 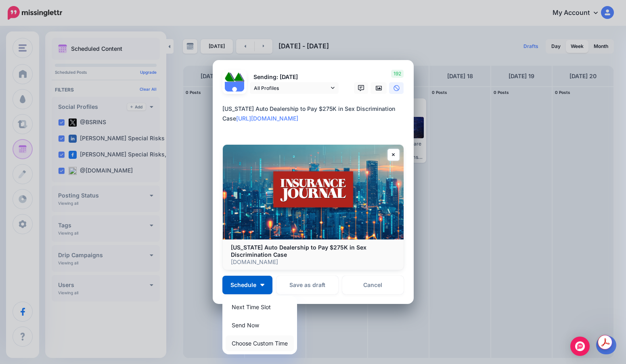 What do you see at coordinates (397, 74) in the screenshot?
I see `span: 192` at bounding box center [397, 74].